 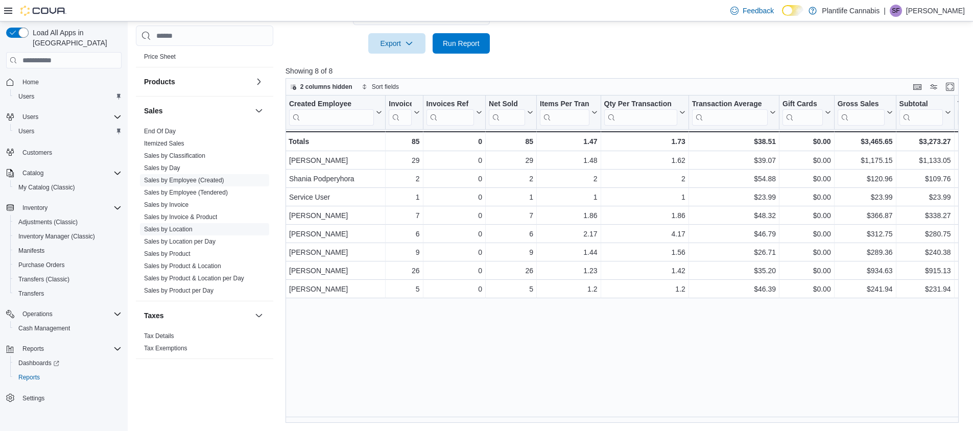 What do you see at coordinates (68, 251) in the screenshot?
I see `span: Manifests` at bounding box center [68, 251].